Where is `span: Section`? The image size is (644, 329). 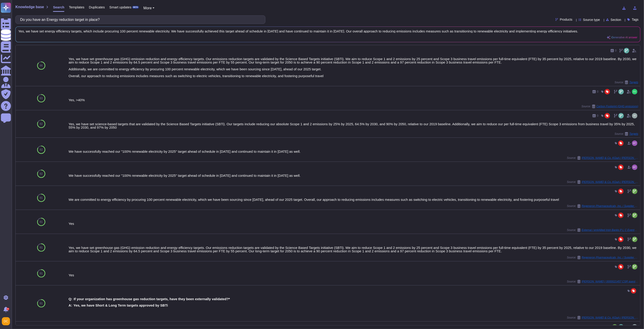 span: Section is located at coordinates (616, 20).